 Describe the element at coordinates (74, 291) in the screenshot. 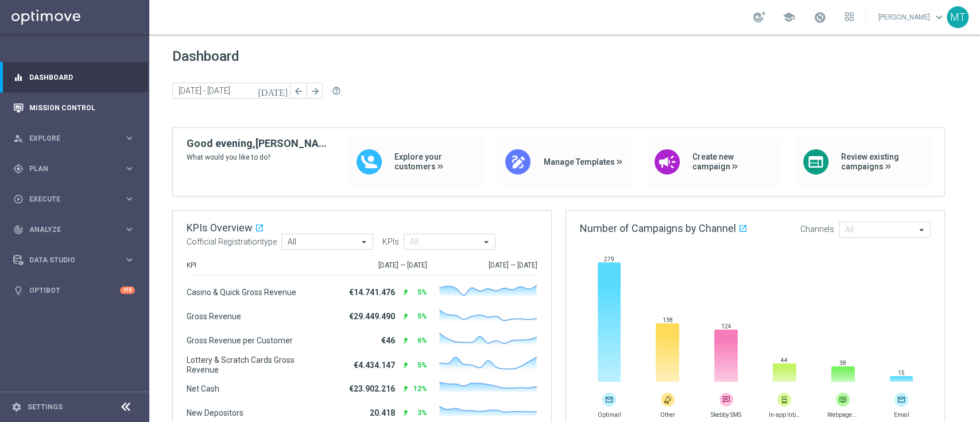

I see `div: lightbulb Optibot +10` at that location.